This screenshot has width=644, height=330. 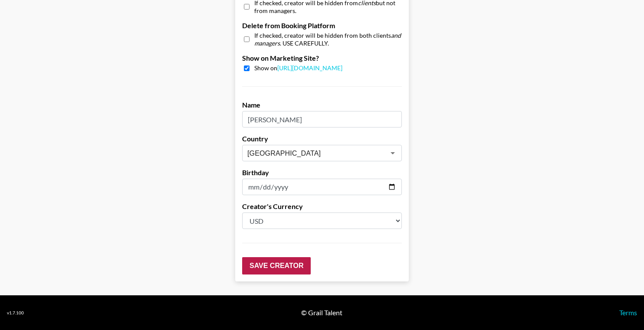 What do you see at coordinates (298, 68) in the screenshot?
I see `span: Show on` at bounding box center [298, 68].